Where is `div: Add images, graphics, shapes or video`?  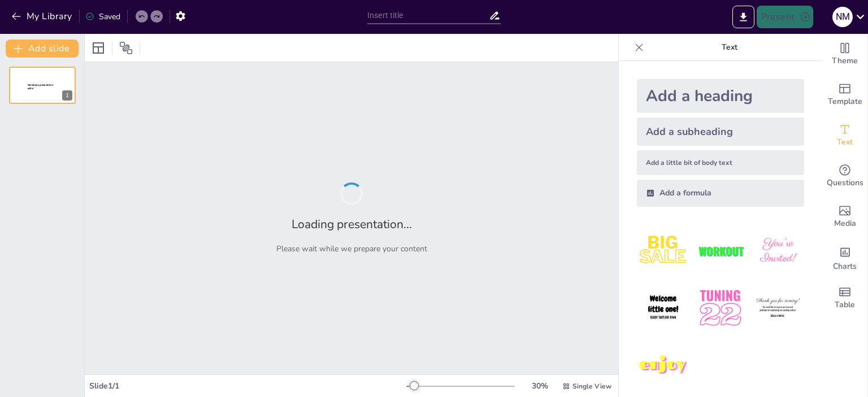
div: Add images, graphics, shapes or video is located at coordinates (845, 216).